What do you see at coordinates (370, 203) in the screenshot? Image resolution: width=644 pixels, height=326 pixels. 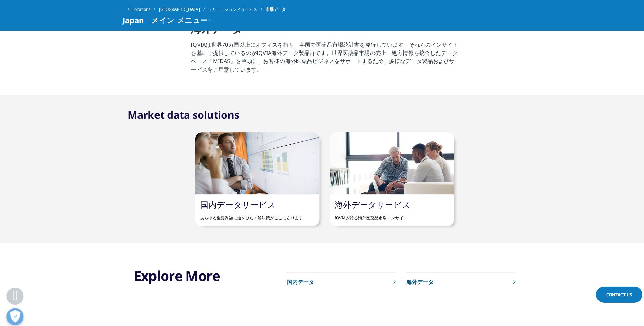 I see `a: 海外データサービス` at bounding box center [370, 203].